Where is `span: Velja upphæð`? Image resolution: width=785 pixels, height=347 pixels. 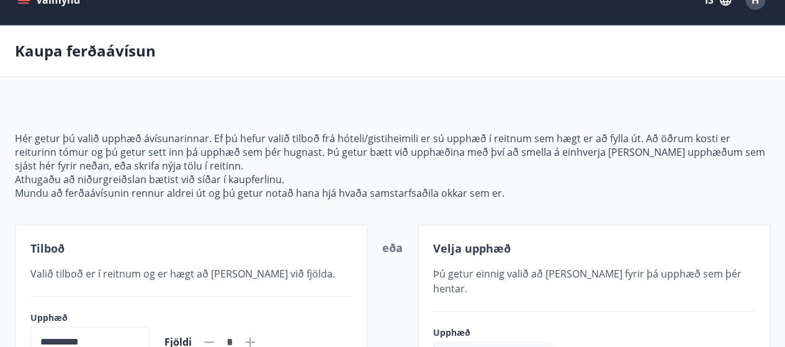 span: Velja upphæð is located at coordinates (471, 248).